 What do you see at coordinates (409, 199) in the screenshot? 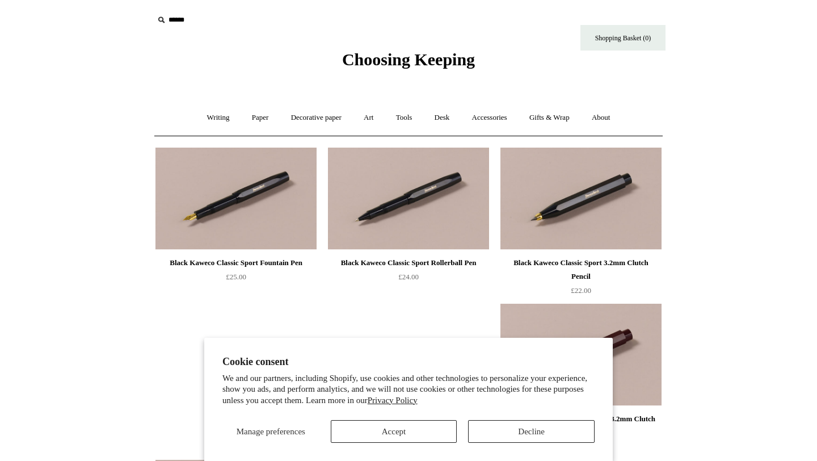
I see `img: Black Kaweco Classic Sport Rollerball Pen` at bounding box center [409, 199].